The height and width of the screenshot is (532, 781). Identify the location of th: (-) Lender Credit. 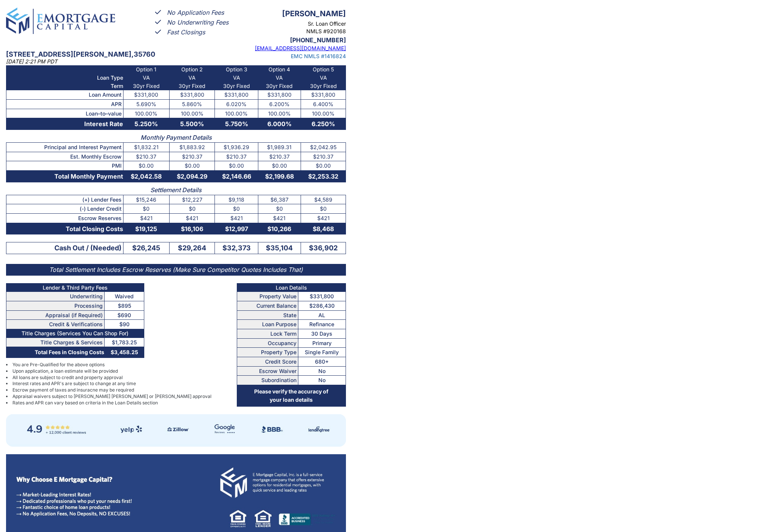
(65, 209).